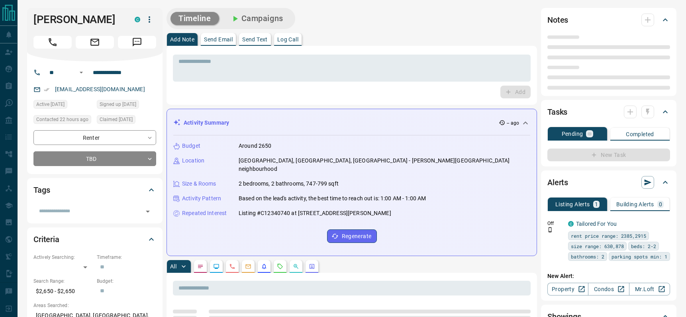 The image size is (686, 317). Describe the element at coordinates (609, 276) in the screenshot. I see `p: New Alert:` at that location.